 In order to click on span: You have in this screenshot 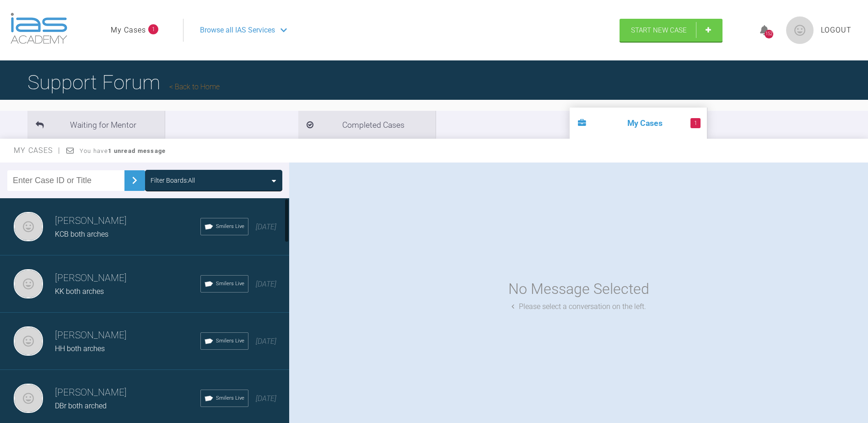, I will do `click(123, 151)`.